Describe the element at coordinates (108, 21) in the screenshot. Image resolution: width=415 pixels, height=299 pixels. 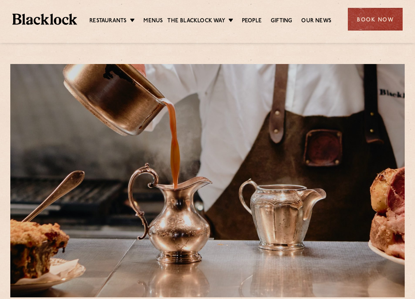
I see `a: Restaurants` at that location.